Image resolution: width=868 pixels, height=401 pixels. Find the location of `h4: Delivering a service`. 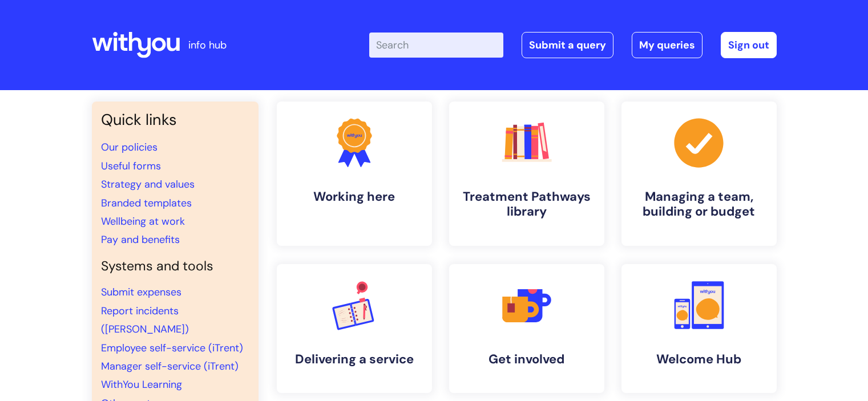

h4: Delivering a service is located at coordinates (354, 359).